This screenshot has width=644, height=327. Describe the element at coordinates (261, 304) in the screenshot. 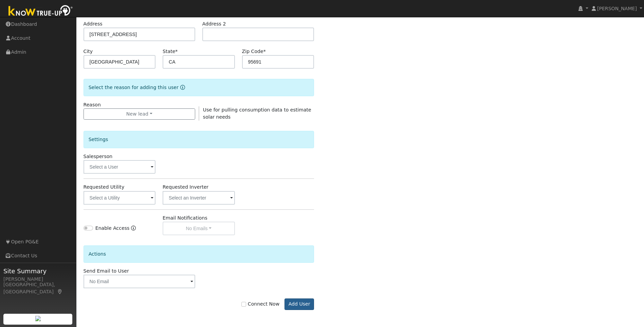

I see `label: Connect Now` at that location.